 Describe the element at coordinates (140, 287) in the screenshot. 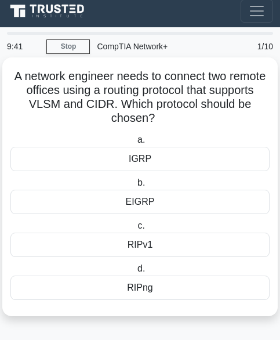

I see `div: RIPng` at that location.